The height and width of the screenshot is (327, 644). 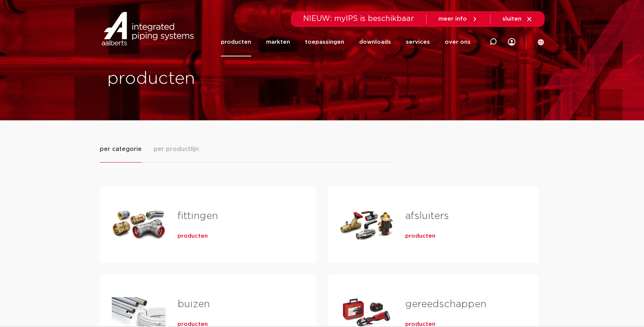 I want to click on a: gereedschappen, so click(x=446, y=304).